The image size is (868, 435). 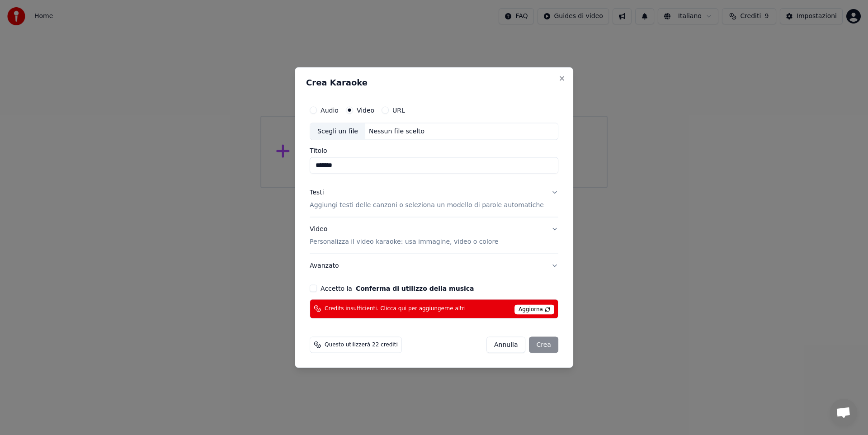 What do you see at coordinates (434, 83) in the screenshot?
I see `h2: Crea Karaoke` at bounding box center [434, 83].